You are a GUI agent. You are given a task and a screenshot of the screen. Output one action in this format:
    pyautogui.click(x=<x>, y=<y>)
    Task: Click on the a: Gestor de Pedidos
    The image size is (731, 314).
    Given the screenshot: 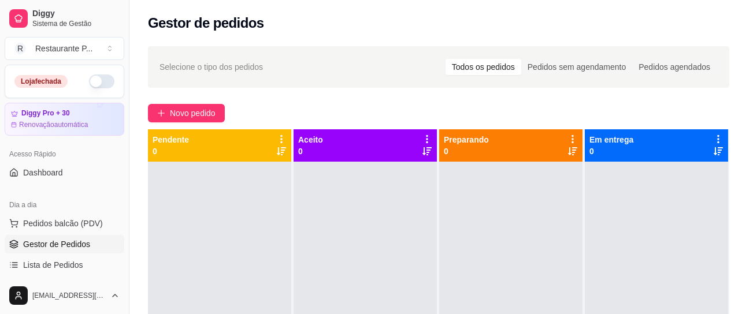 What is the action you would take?
    pyautogui.click(x=64, y=244)
    